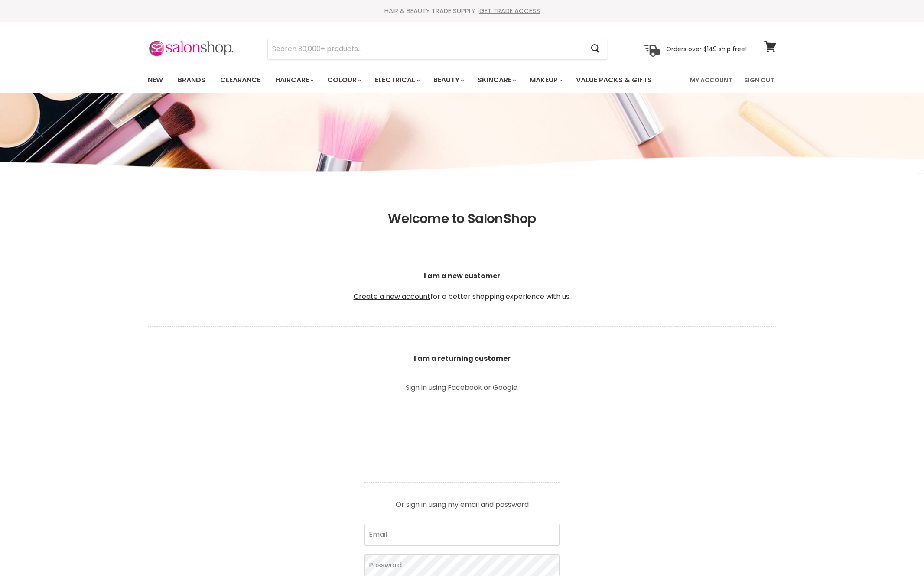  I want to click on a: Beauty, so click(448, 80).